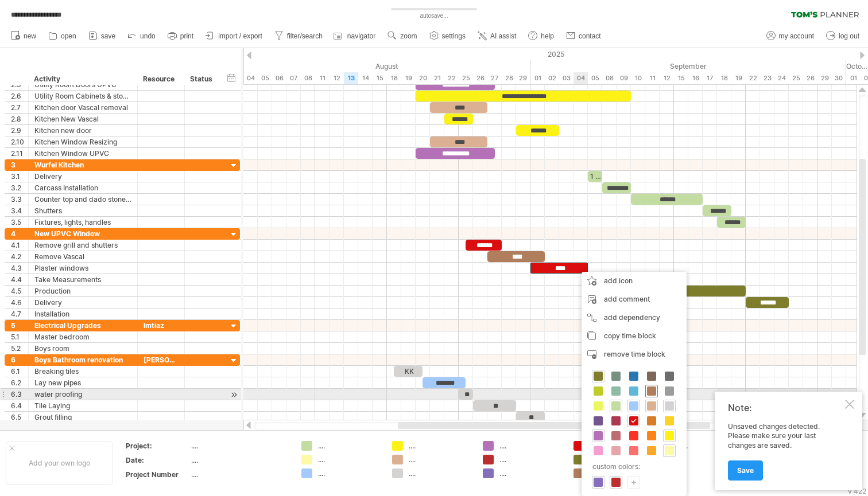 This screenshot has height=496, width=868. What do you see at coordinates (632, 466) in the screenshot?
I see `div: custom colors:` at bounding box center [632, 466].